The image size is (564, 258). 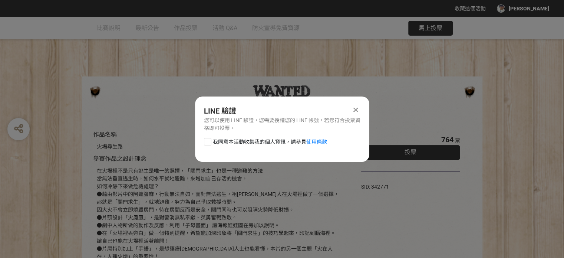 I want to click on span: 764, so click(x=447, y=139).